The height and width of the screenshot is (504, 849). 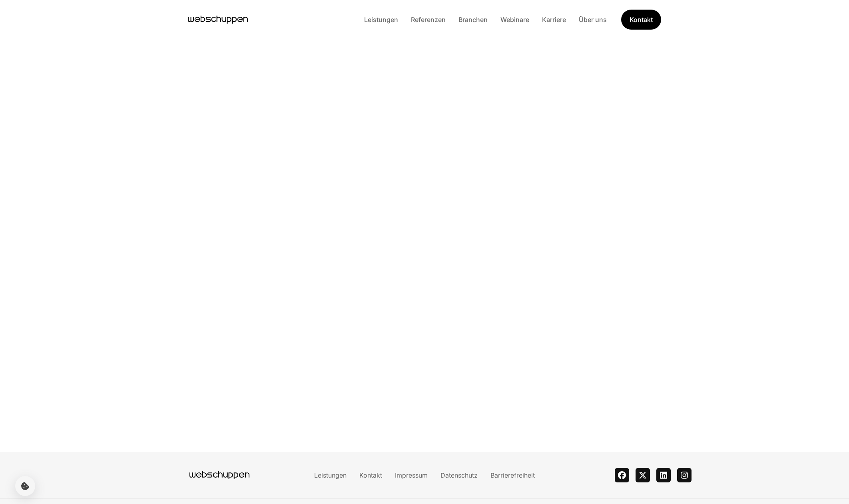 I want to click on a: instagram, so click(x=685, y=475).